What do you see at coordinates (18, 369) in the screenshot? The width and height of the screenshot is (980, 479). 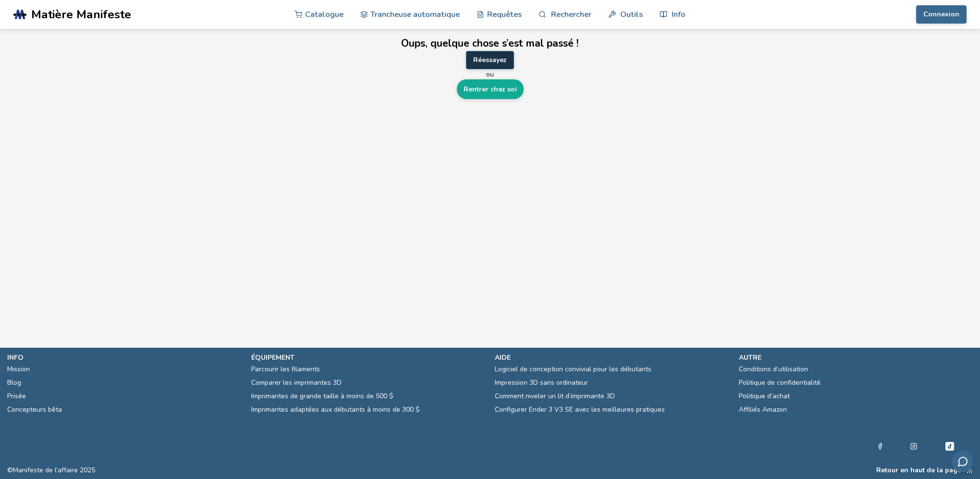 I see `a: Mission` at bounding box center [18, 369].